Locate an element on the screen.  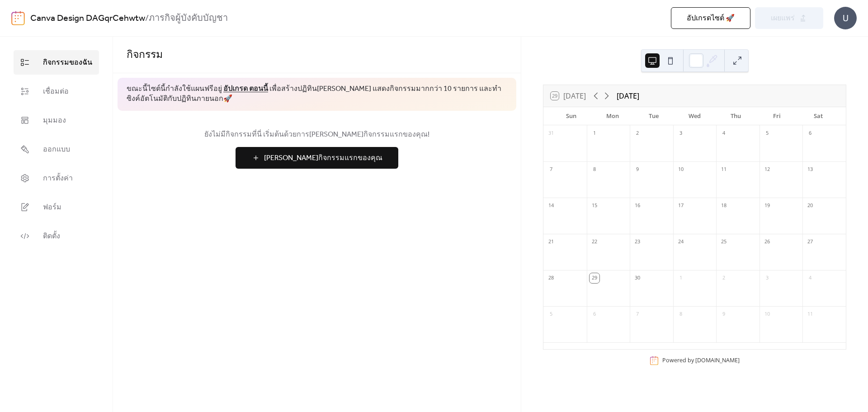
div: 13 is located at coordinates (810, 170).